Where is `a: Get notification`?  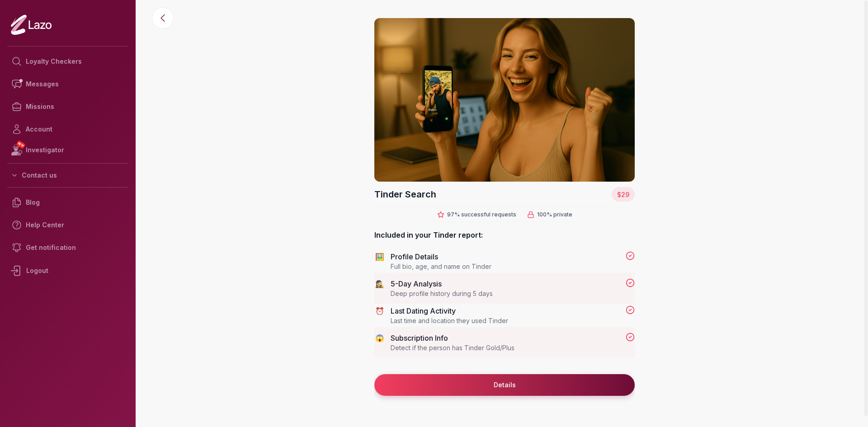 a: Get notification is located at coordinates (68, 248).